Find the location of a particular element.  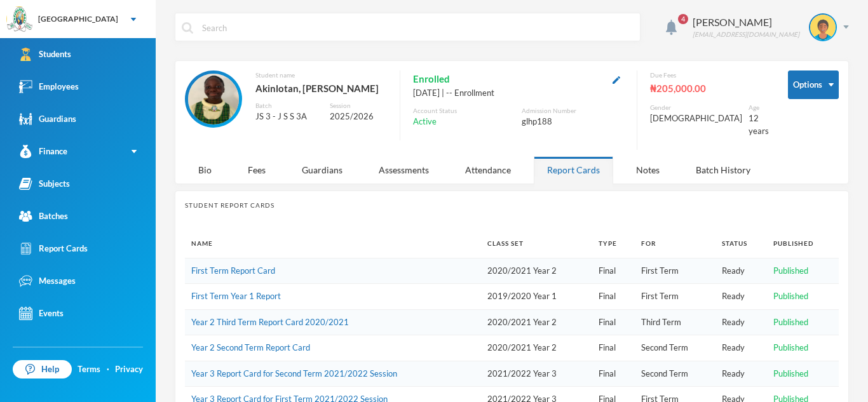

span: Enrolled is located at coordinates (431, 79).